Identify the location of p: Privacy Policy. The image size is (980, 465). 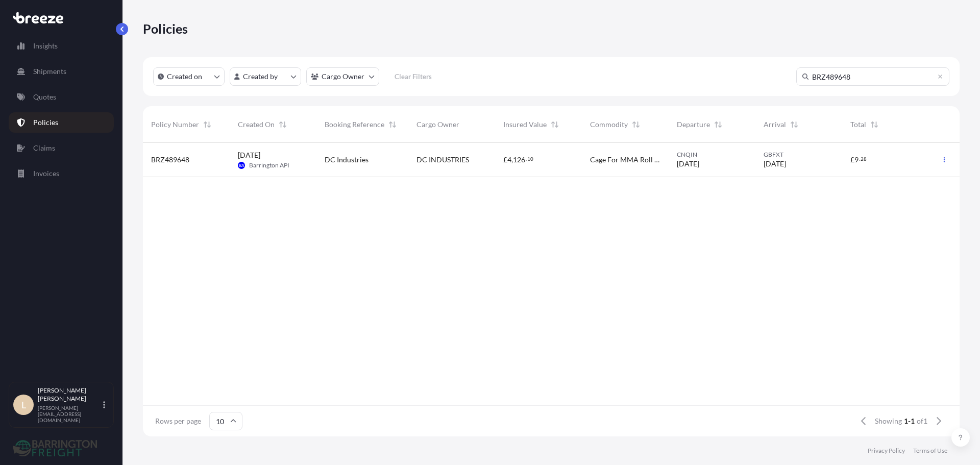
(886, 451).